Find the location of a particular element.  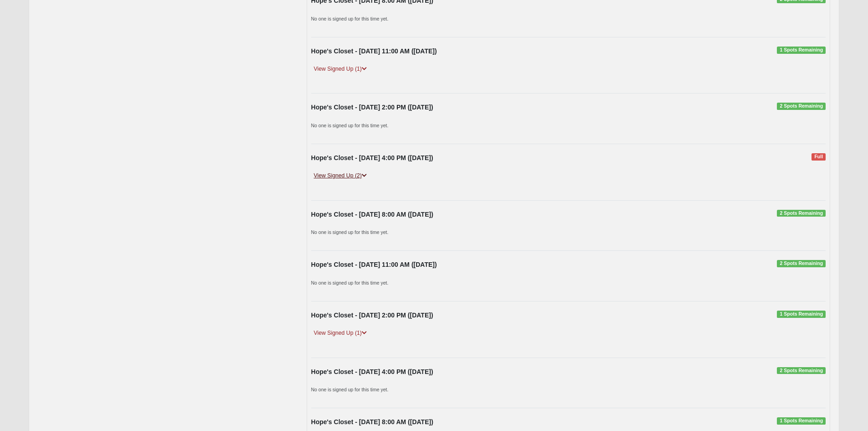

a: View Signed Up (2) is located at coordinates (340, 176).